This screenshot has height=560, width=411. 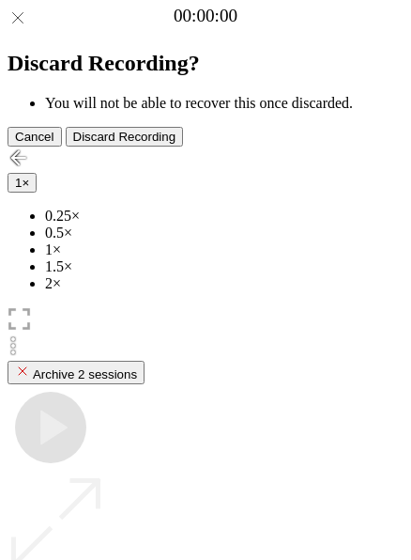 I want to click on li: 2×, so click(x=224, y=284).